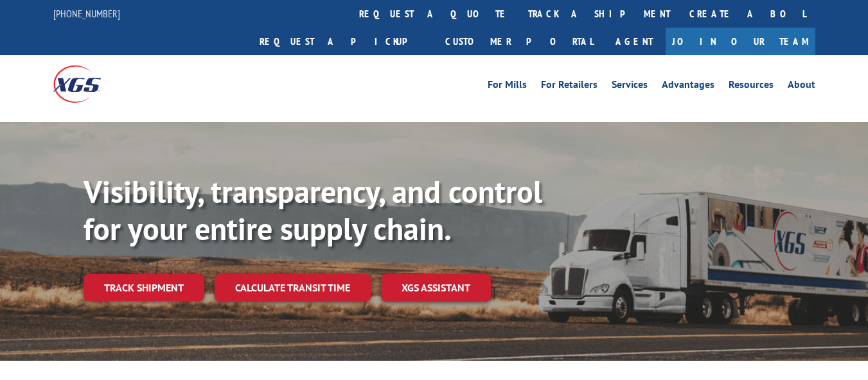 The height and width of the screenshot is (380, 868). I want to click on a: Calculate transit time, so click(292, 288).